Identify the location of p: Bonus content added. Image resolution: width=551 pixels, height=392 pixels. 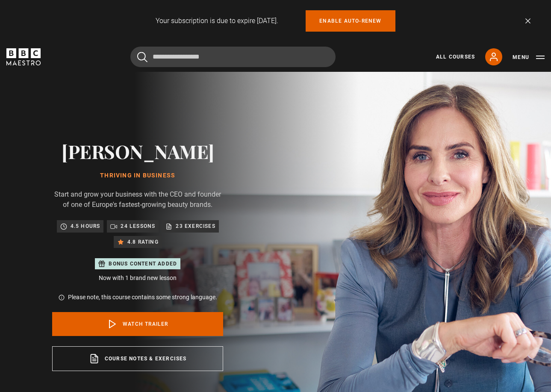
(143, 264).